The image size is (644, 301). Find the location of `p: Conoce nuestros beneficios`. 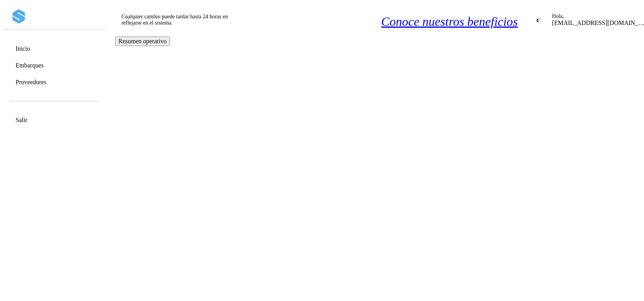

p: Conoce nuestros beneficios is located at coordinates (449, 21).